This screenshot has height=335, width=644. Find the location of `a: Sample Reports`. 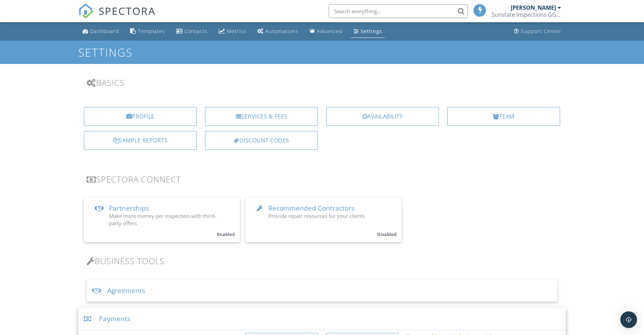

a: Sample Reports is located at coordinates (140, 140).